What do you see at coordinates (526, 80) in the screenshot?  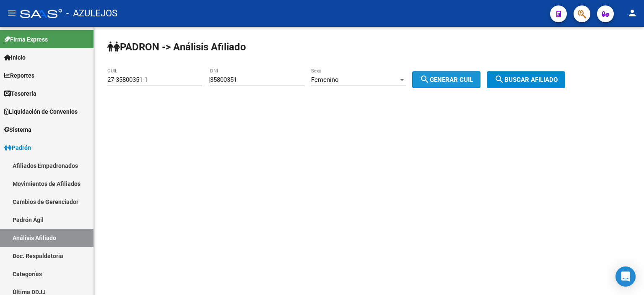 I see `span: Buscar afiliado` at bounding box center [526, 80].